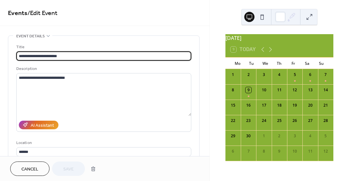 This screenshot has height=181, width=349. I want to click on div: 18, so click(279, 105).